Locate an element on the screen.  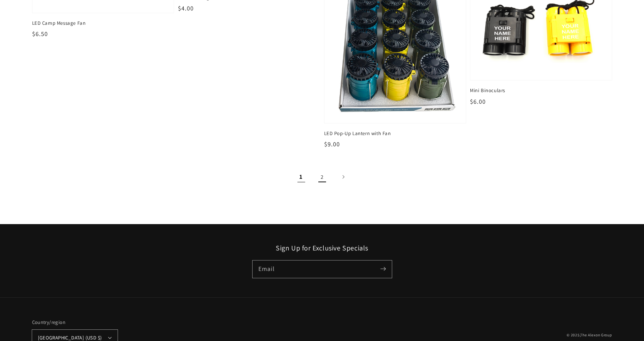
a: Page 2 is located at coordinates (322, 177).